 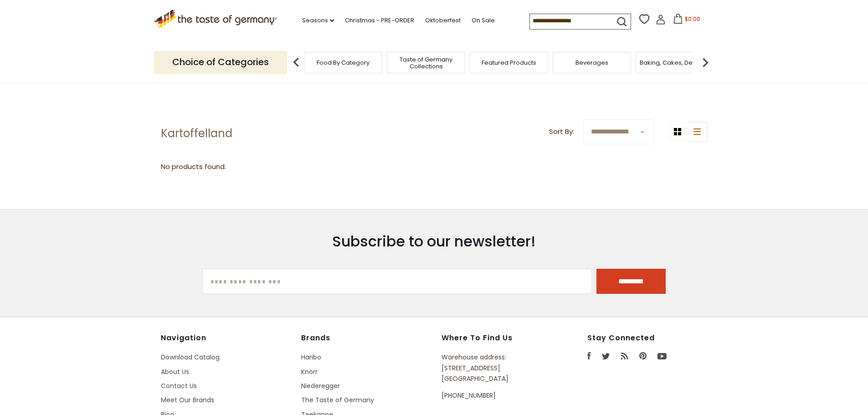 What do you see at coordinates (338, 400) in the screenshot?
I see `a: The Taste of Germany` at bounding box center [338, 400].